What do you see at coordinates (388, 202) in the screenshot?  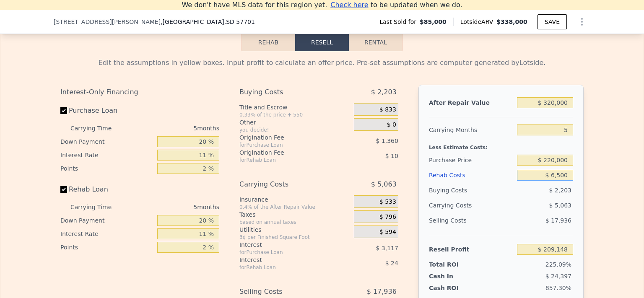 I see `span: $ 533` at bounding box center [388, 202].